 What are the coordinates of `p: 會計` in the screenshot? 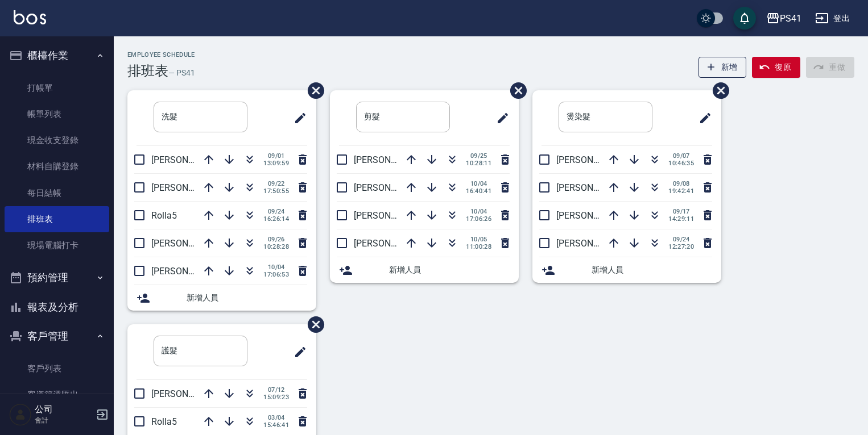 It's located at (64, 421).